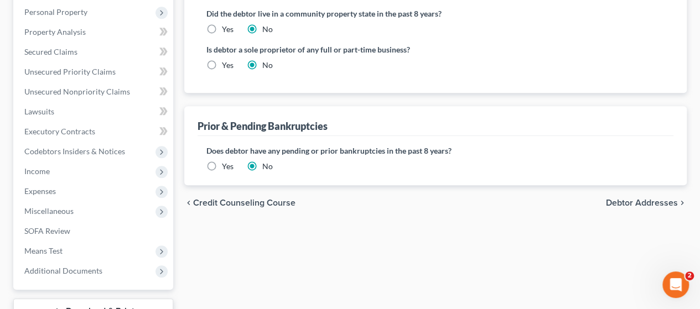 Image resolution: width=700 pixels, height=309 pixels. What do you see at coordinates (240, 203) in the screenshot?
I see `button: chevron_left Credit Counseling Course` at bounding box center [240, 203].